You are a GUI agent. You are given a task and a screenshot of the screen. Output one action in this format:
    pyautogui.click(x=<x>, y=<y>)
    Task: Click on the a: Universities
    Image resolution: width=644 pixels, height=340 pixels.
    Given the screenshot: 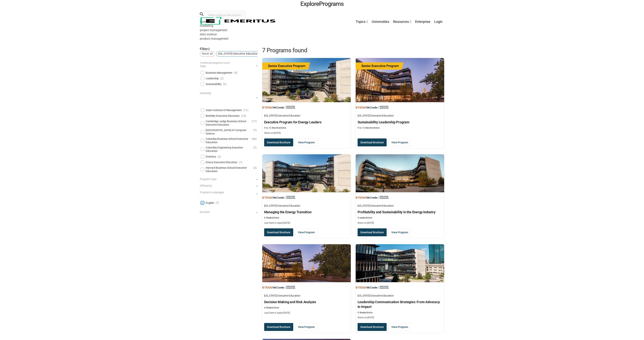 What is the action you would take?
    pyautogui.click(x=381, y=21)
    